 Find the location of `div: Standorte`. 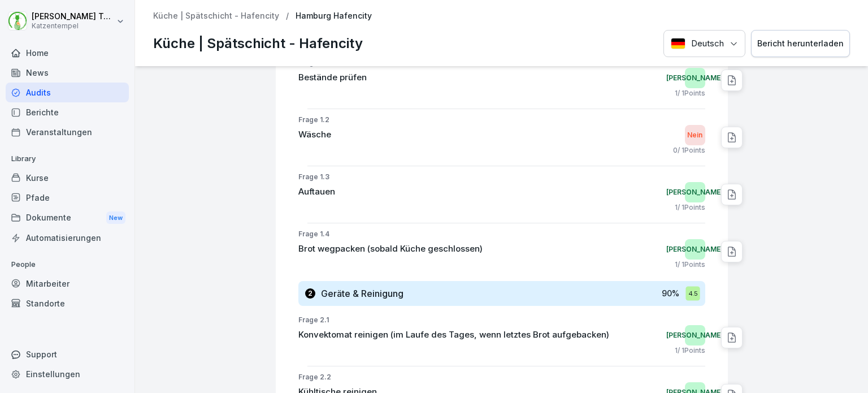

div: Standorte is located at coordinates (68, 303).